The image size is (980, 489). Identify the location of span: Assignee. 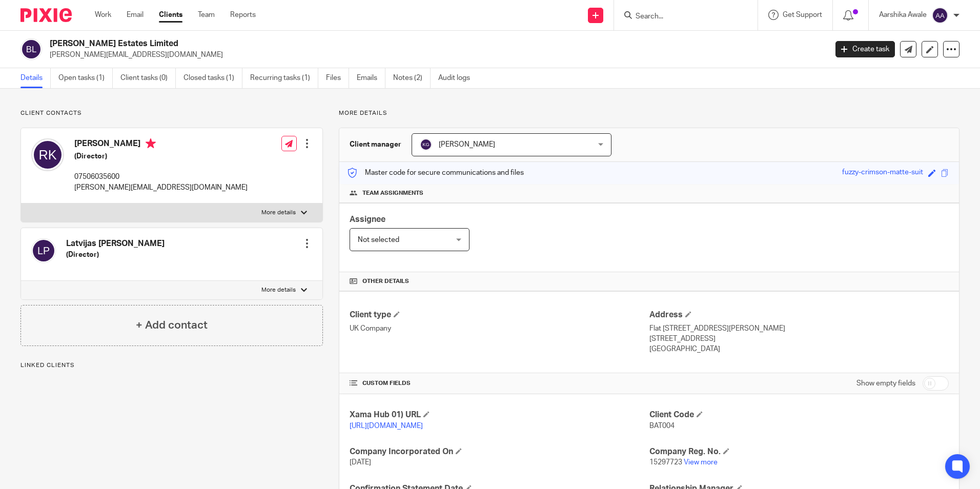
(368, 219).